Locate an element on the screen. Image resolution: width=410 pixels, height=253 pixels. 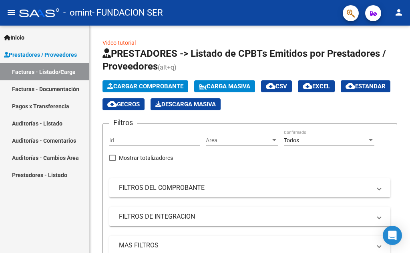
mat-expansion-panel-header: FILTROS DEL COMPROBANTE is located at coordinates (250, 188).